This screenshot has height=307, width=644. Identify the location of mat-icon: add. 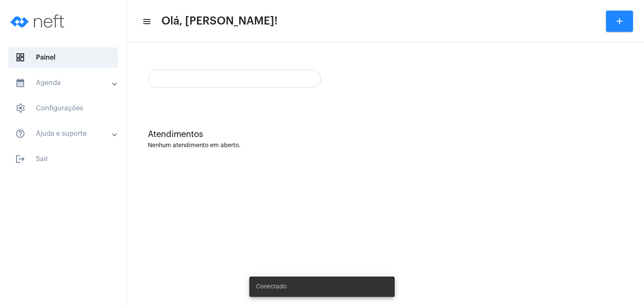
(620, 21).